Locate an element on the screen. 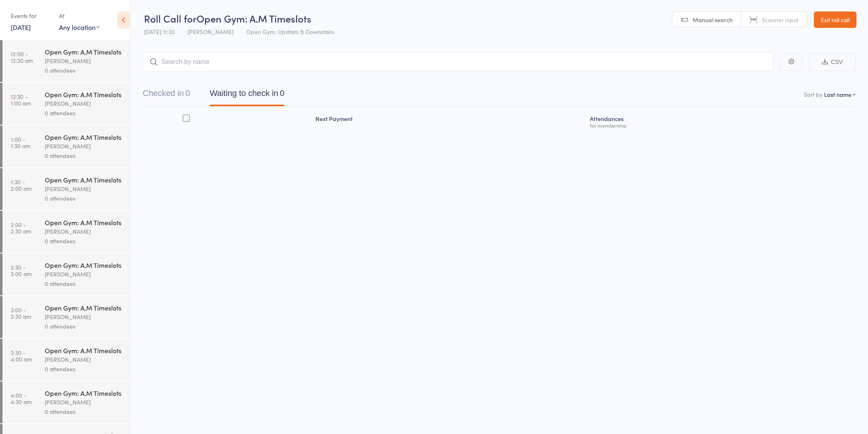  span: Roll Call for is located at coordinates (170, 18).